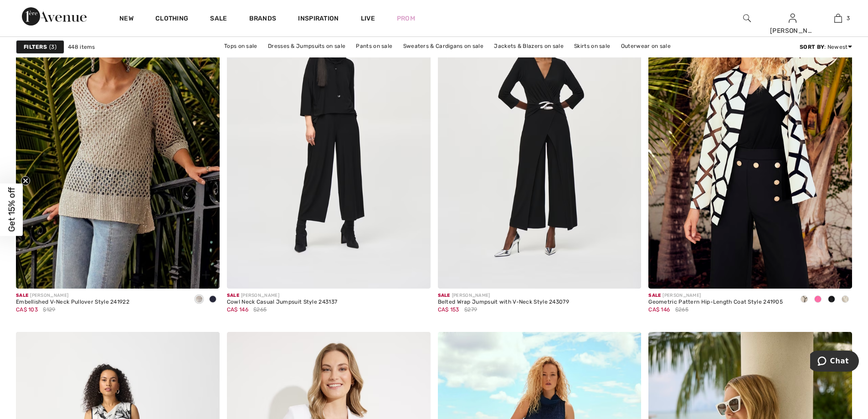 This screenshot has height=419, width=868. What do you see at coordinates (838, 18) in the screenshot?
I see `a: 3` at bounding box center [838, 18].